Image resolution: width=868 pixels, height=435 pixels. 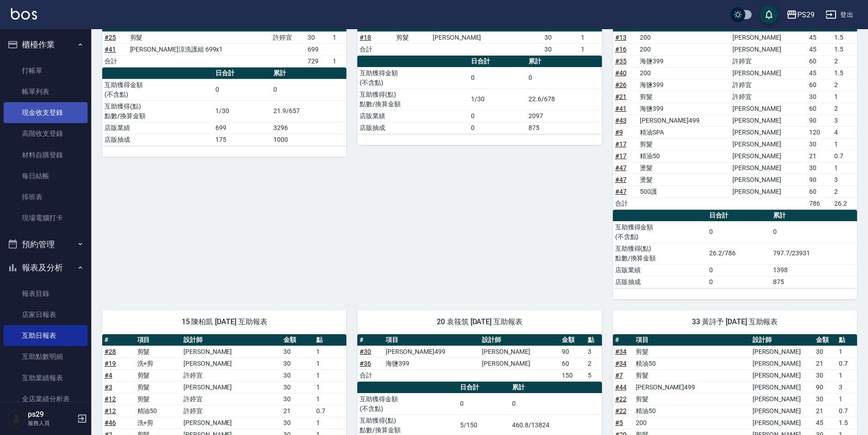 I want to click on a: #5, so click(x=619, y=423).